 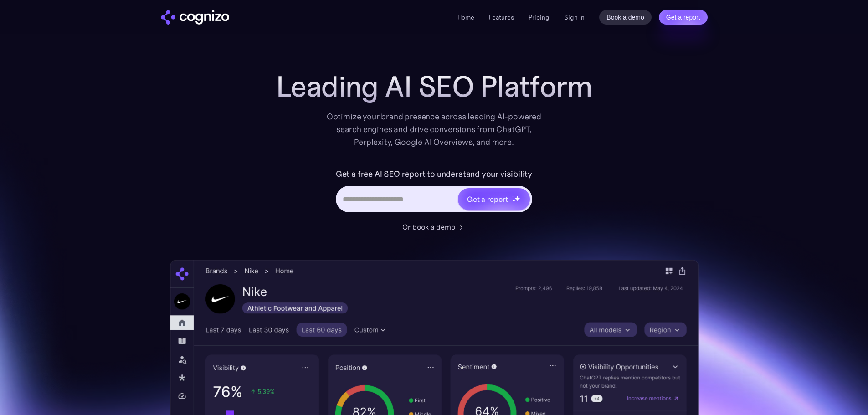 I want to click on a: Book a demo, so click(x=625, y=17).